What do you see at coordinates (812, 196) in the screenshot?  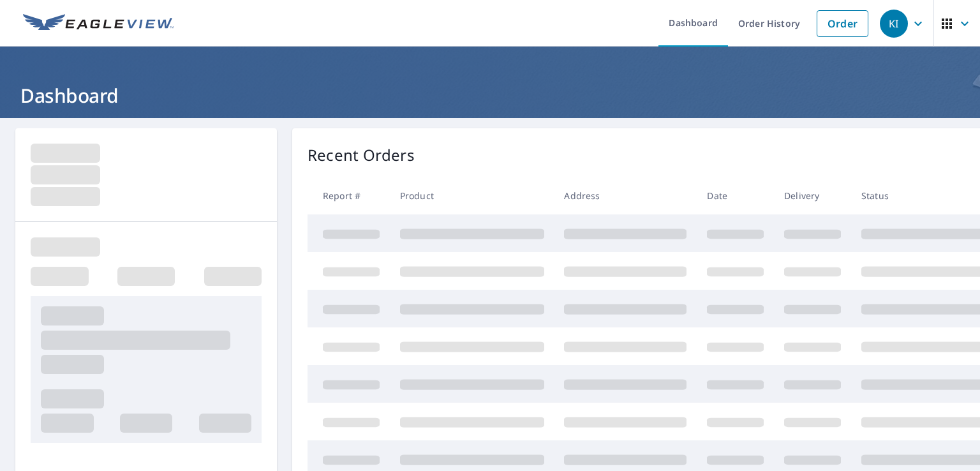 I see `th: Delivery` at bounding box center [812, 196].